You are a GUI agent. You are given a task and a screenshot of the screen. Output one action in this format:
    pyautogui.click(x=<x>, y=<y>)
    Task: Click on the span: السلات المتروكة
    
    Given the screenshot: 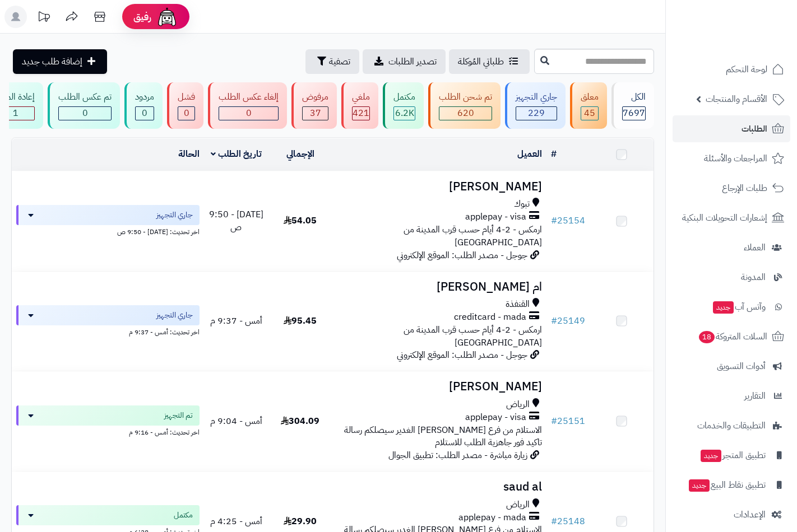 What is the action you would take?
    pyautogui.click(x=732, y=336)
    